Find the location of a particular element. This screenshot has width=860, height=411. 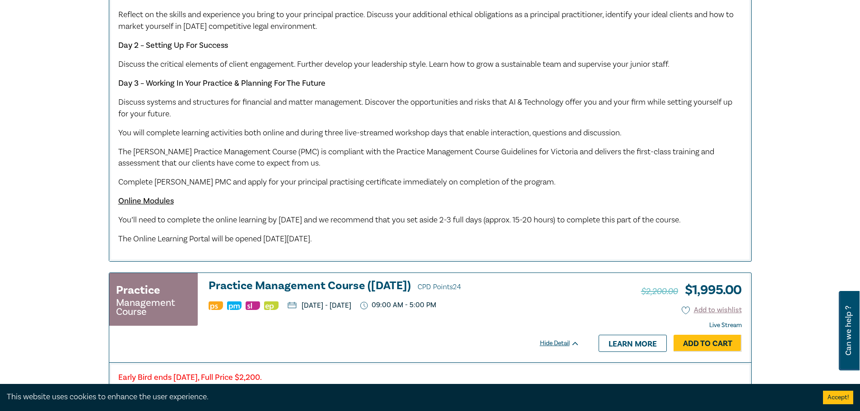

span: CPD Points 24 is located at coordinates (439, 287).